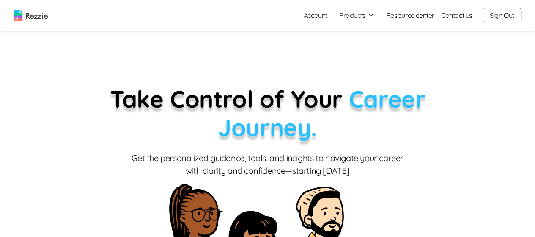 The image size is (535, 237). Describe the element at coordinates (502, 15) in the screenshot. I see `button: Sign Out` at that location.